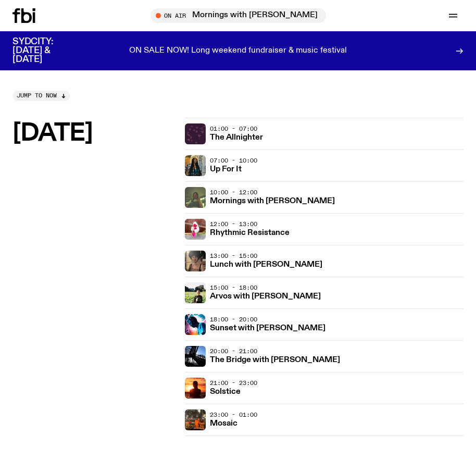  I want to click on a: Tommy and Jono Playing at a fundraiser for Palestine, so click(195, 420).